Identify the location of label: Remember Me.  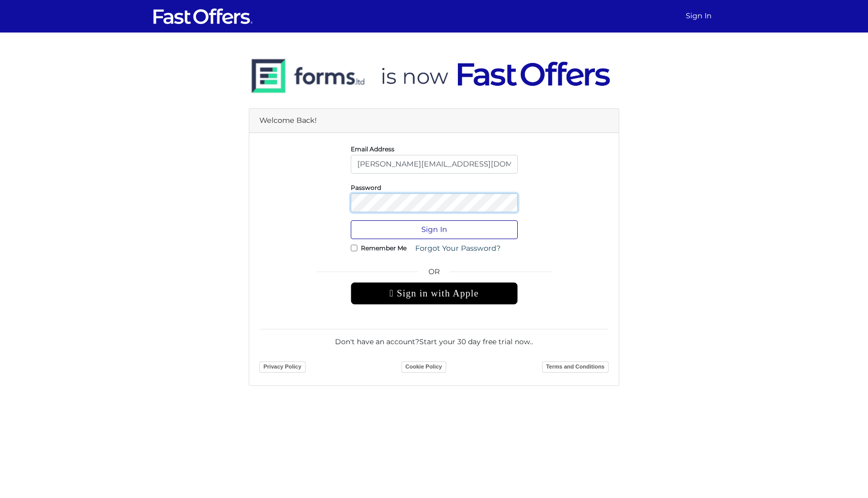
(384, 248).